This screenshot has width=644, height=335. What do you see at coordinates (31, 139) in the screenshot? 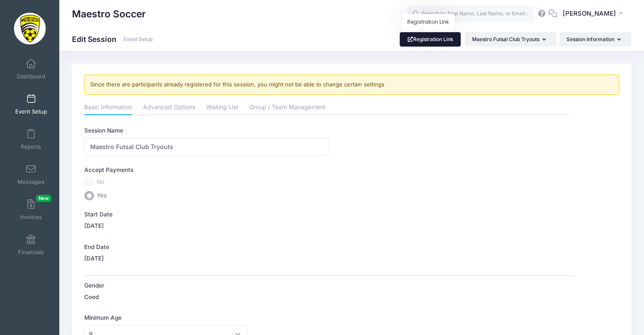
I see `a: Reports` at bounding box center [31, 139].